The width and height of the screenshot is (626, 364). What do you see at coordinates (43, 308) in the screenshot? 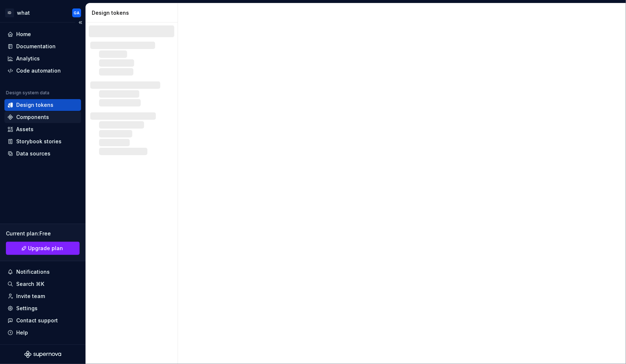
I see `a: Settings` at bounding box center [43, 308].